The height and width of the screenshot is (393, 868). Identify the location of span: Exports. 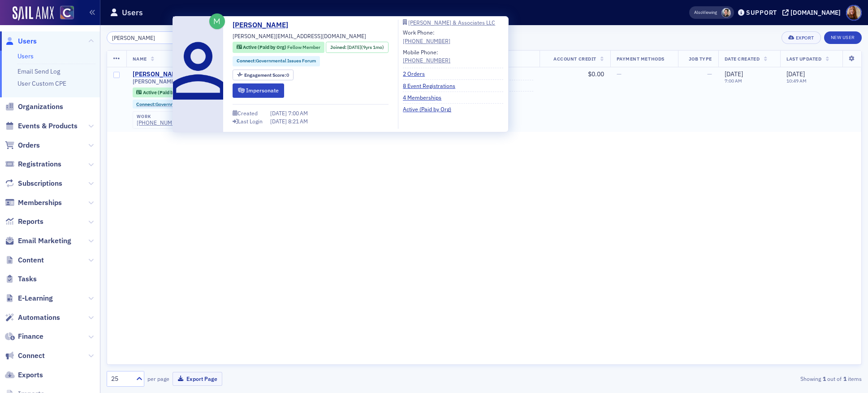
(31, 375).